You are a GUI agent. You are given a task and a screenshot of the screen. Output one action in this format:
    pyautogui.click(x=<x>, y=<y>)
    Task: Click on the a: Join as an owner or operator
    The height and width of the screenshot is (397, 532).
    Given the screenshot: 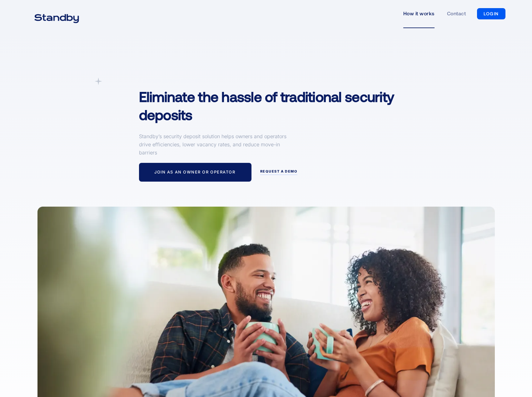 What is the action you would take?
    pyautogui.click(x=195, y=172)
    